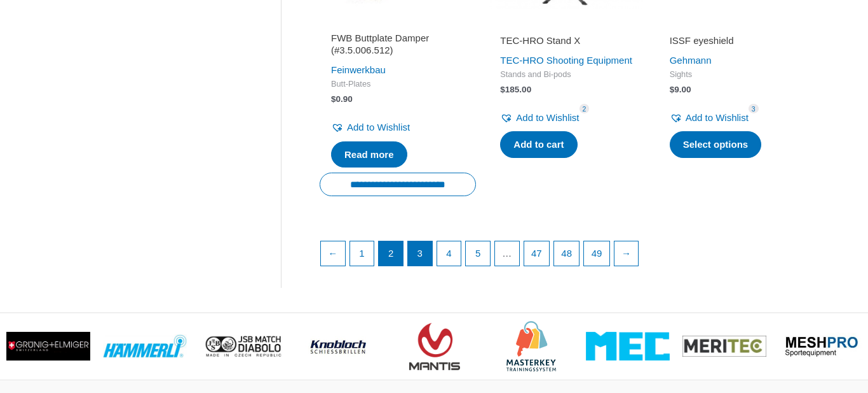 Image resolution: width=868 pixels, height=393 pixels. What do you see at coordinates (537, 253) in the screenshot?
I see `a: Page 47` at bounding box center [537, 253].